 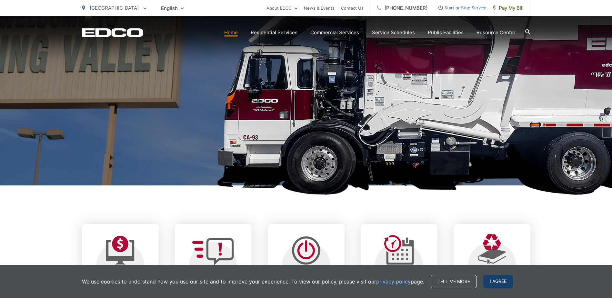 I want to click on a: Residential Services, so click(x=274, y=33).